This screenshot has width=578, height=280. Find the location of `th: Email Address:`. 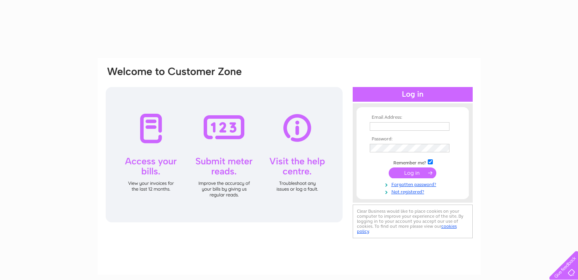

th: Email Address: is located at coordinates (412, 118).